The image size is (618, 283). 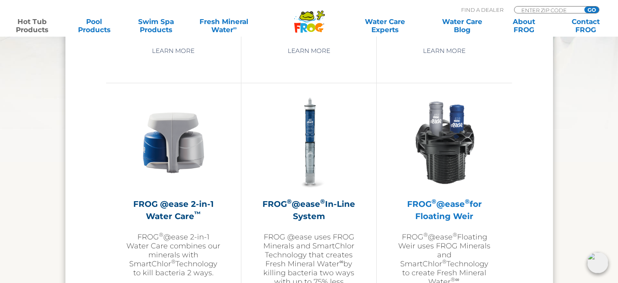 I want to click on a: AboutFROG, so click(x=524, y=26).